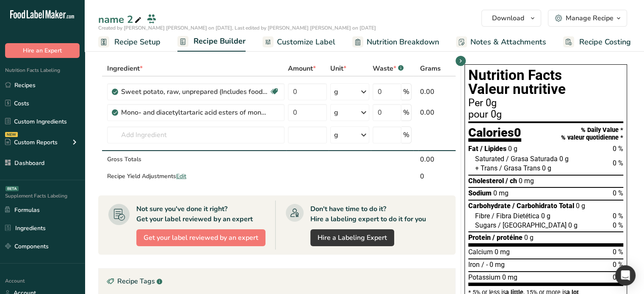 The height and width of the screenshot is (294, 644). What do you see at coordinates (592, 134) in the screenshot?
I see `div: % Daily Value * % valeur quotidienne *` at bounding box center [592, 134].